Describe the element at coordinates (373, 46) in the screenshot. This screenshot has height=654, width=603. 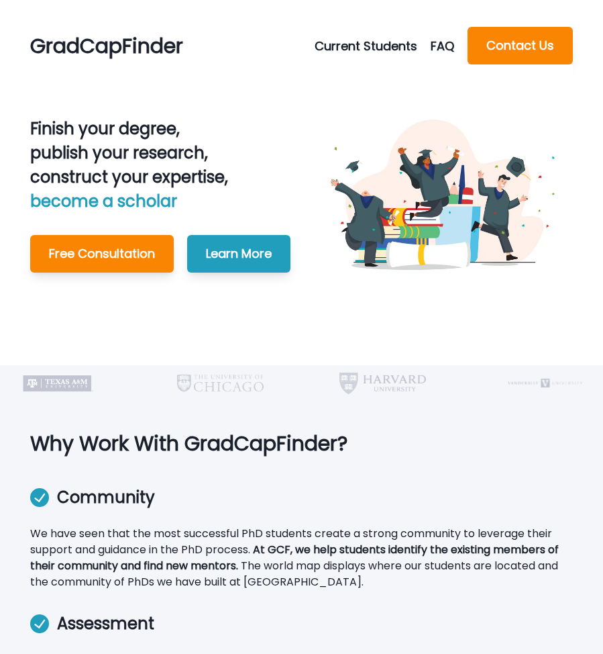
I see `button: Current Students` at that location.